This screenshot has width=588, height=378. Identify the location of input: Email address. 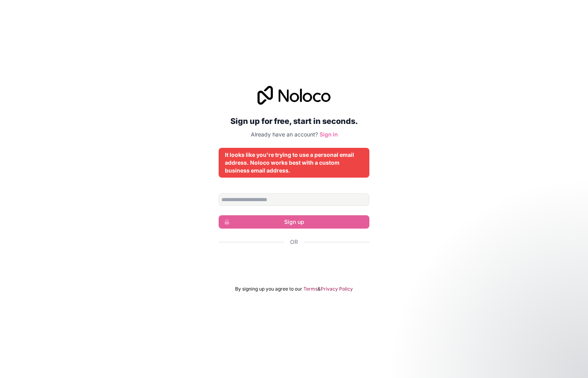
(294, 200).